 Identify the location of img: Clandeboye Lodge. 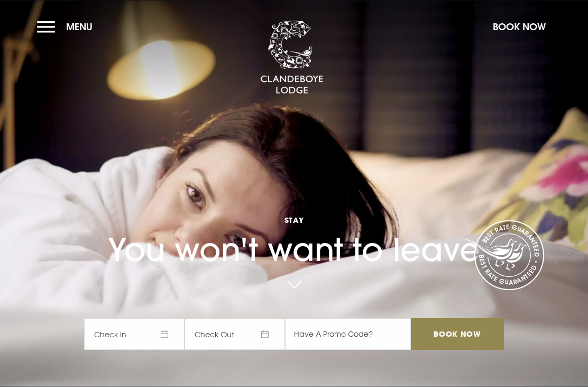
(292, 58).